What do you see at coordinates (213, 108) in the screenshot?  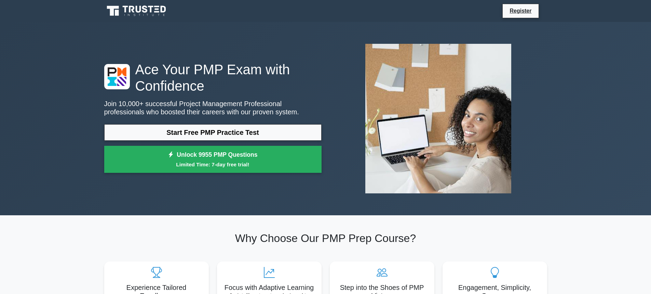 I see `p: Join 10,000+ successful Project Management Professional professionals who boosted their careers w...` at bounding box center [213, 108].